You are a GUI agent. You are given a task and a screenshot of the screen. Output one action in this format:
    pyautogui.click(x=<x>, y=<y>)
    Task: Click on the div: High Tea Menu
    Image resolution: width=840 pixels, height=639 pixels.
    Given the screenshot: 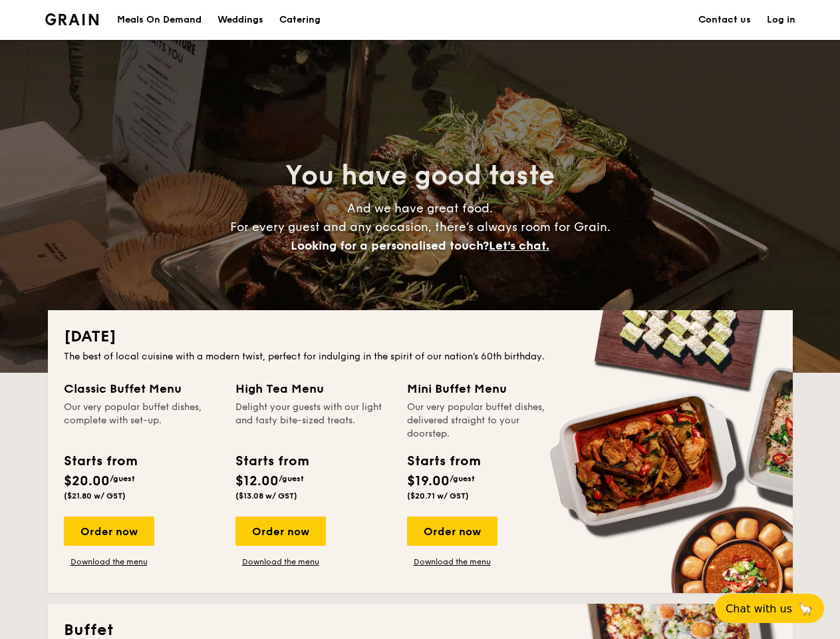 What is the action you would take?
    pyautogui.click(x=313, y=389)
    